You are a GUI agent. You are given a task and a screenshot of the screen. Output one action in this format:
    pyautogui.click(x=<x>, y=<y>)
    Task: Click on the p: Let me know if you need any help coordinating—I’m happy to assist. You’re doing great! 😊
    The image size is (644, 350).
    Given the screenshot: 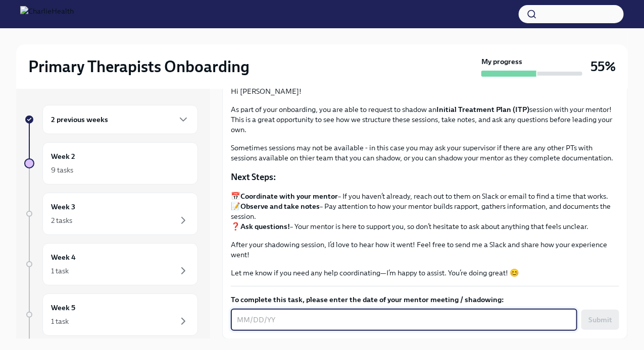 What is the action you would take?
    pyautogui.click(x=425, y=273)
    